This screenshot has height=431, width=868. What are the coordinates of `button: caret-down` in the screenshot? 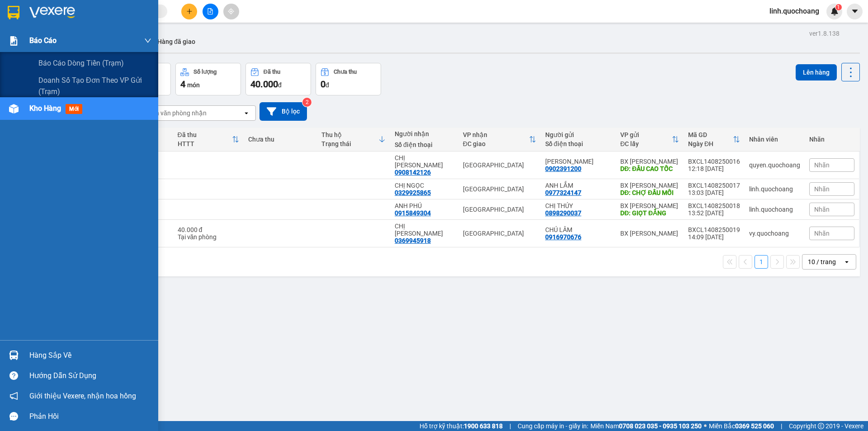 It's located at (855, 11).